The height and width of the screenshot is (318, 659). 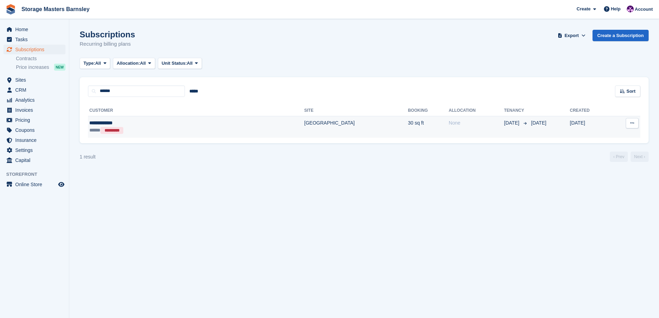 I want to click on span: Price increases, so click(x=33, y=67).